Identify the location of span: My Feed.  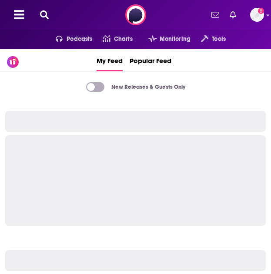
(110, 60).